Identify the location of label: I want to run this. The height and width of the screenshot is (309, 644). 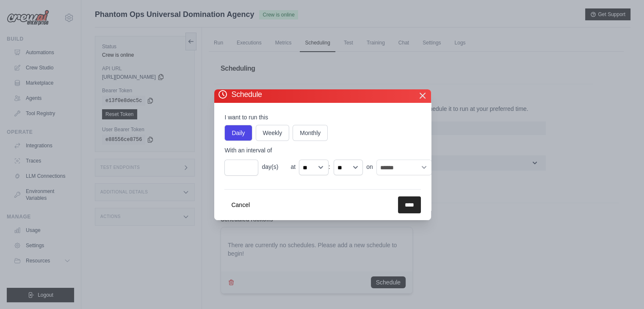
(322, 117).